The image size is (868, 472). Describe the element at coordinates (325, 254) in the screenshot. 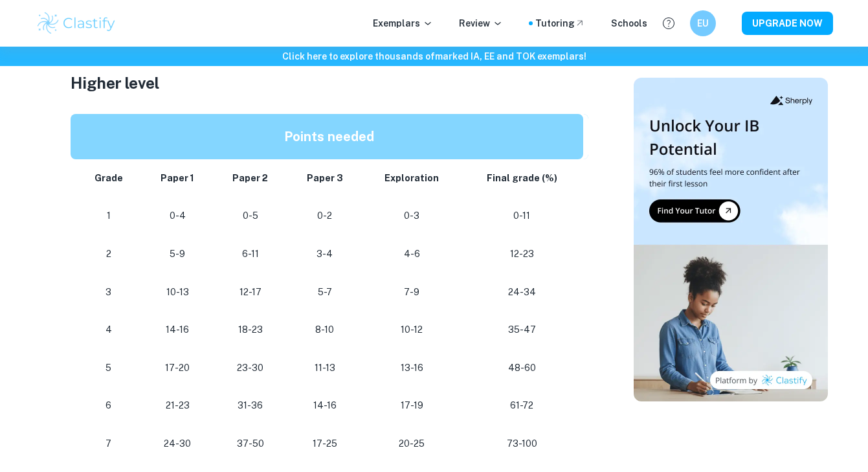

I see `p: 3-4` at that location.